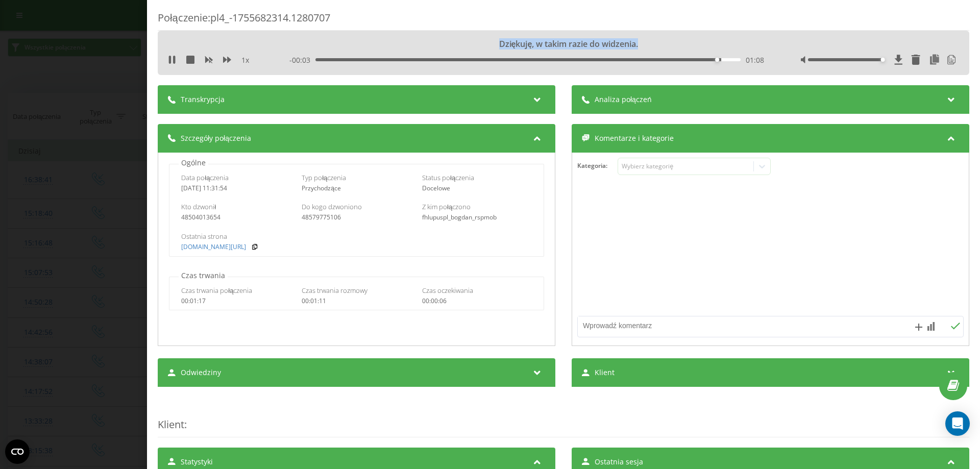 This screenshot has width=980, height=469. What do you see at coordinates (198, 207) in the screenshot?
I see `span: Kto dzwonił` at bounding box center [198, 207].